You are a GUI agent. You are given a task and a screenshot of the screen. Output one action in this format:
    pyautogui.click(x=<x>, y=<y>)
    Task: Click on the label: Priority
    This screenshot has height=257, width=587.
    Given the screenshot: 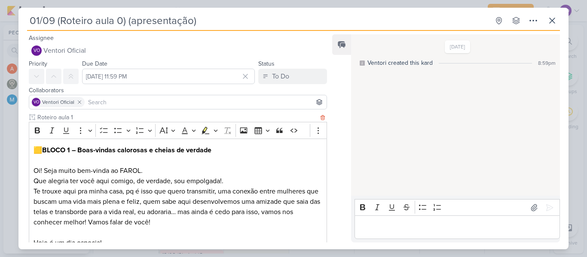 What is the action you would take?
    pyautogui.click(x=38, y=64)
    